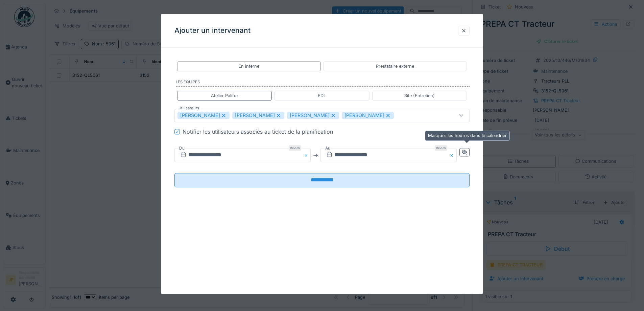  Describe the element at coordinates (322, 96) in the screenshot. I see `div: EDL` at that location.